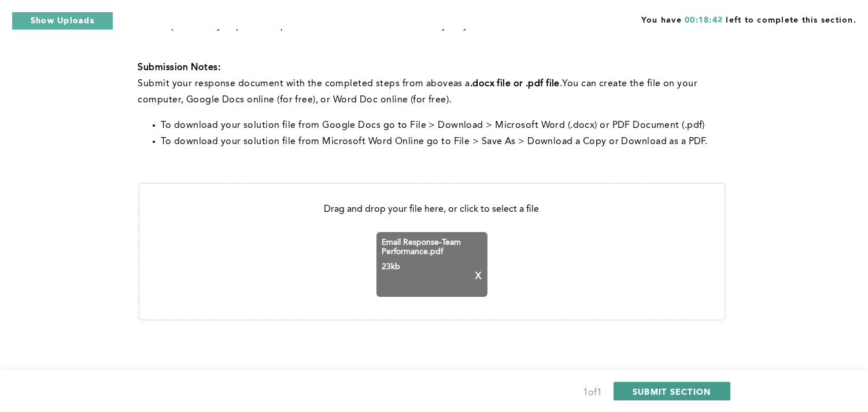 This screenshot has height=412, width=868. What do you see at coordinates (443, 126) in the screenshot?
I see `li: To download your solution file from Google Docs go to File > Download > Microsoft Word (.docx) or...` at bounding box center [443, 126].